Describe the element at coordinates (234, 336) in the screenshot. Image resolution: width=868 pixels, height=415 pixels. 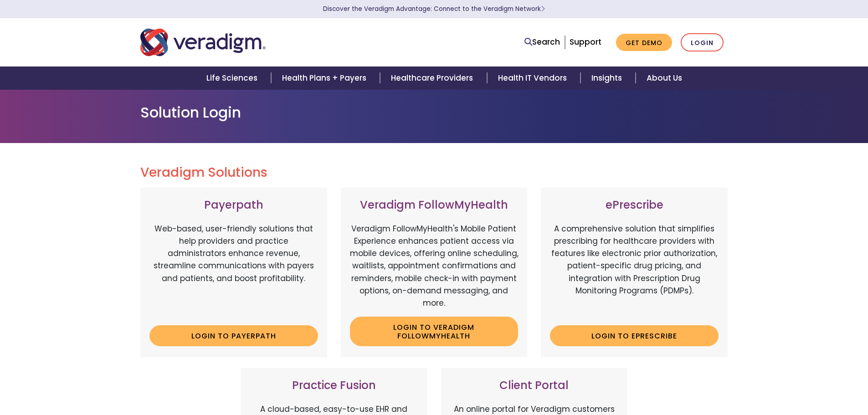
I see `a: Login to Payerpath` at that location.